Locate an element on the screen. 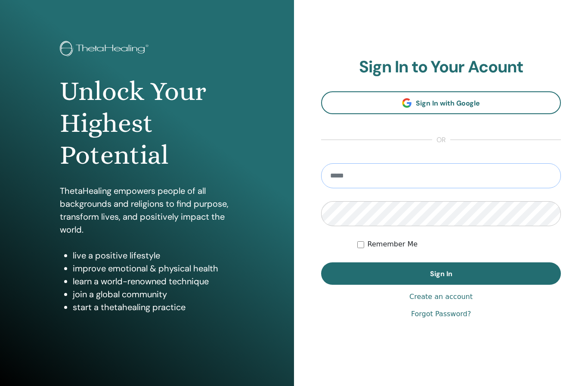 The width and height of the screenshot is (588, 386). li: improve emotional & physical health is located at coordinates (154, 268).